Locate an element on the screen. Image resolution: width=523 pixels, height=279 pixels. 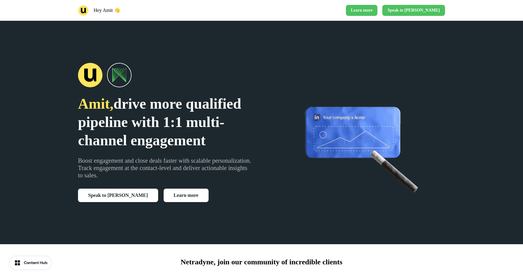
div: Content Hub is located at coordinates (35, 263).